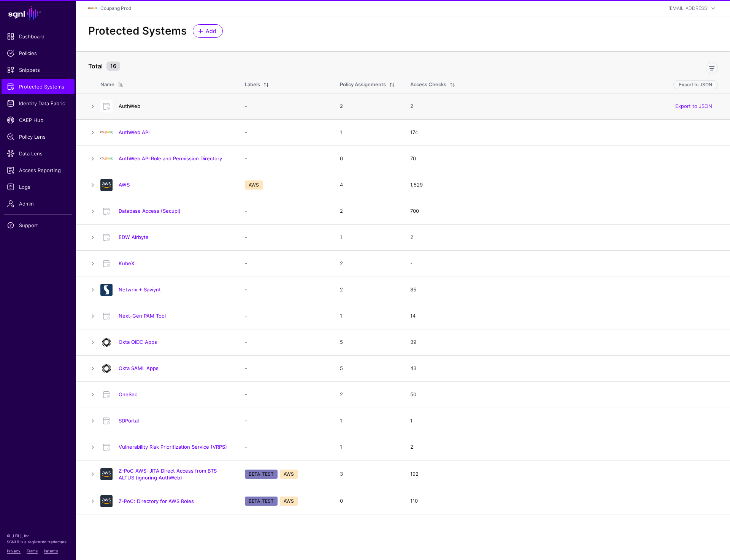 The height and width of the screenshot is (560, 730). I want to click on small: 16, so click(113, 66).